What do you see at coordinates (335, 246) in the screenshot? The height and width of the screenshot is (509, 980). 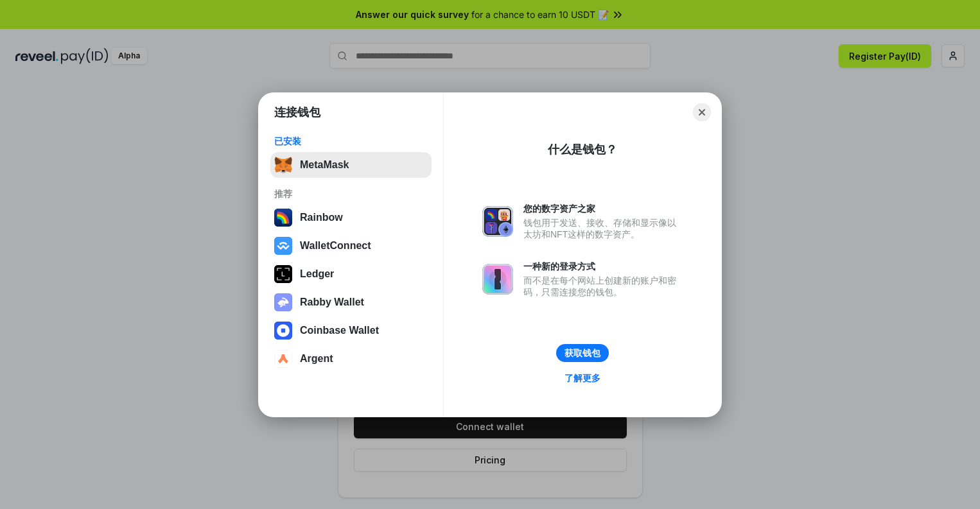 I see `div: WalletConnect` at bounding box center [335, 246].